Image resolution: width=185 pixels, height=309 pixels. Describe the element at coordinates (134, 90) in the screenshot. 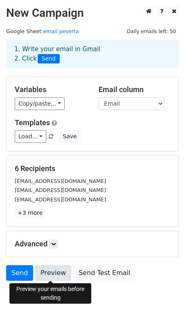

I see `h5: Email column` at that location.